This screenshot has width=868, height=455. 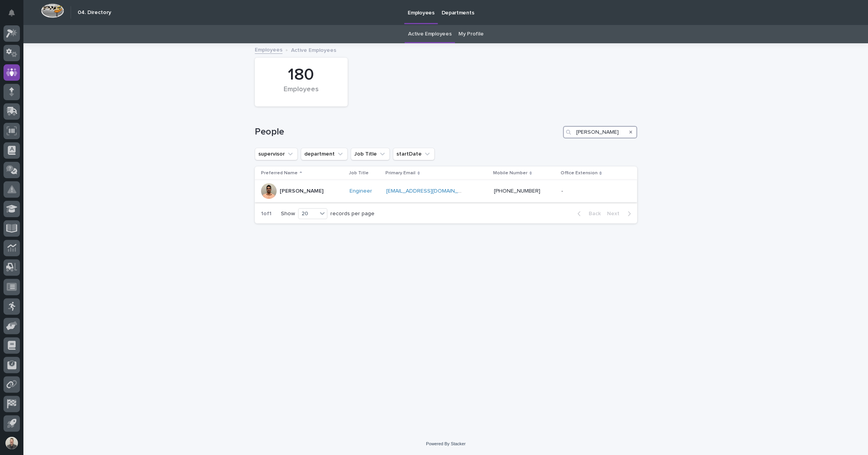 I want to click on button: users-avatar, so click(x=12, y=443).